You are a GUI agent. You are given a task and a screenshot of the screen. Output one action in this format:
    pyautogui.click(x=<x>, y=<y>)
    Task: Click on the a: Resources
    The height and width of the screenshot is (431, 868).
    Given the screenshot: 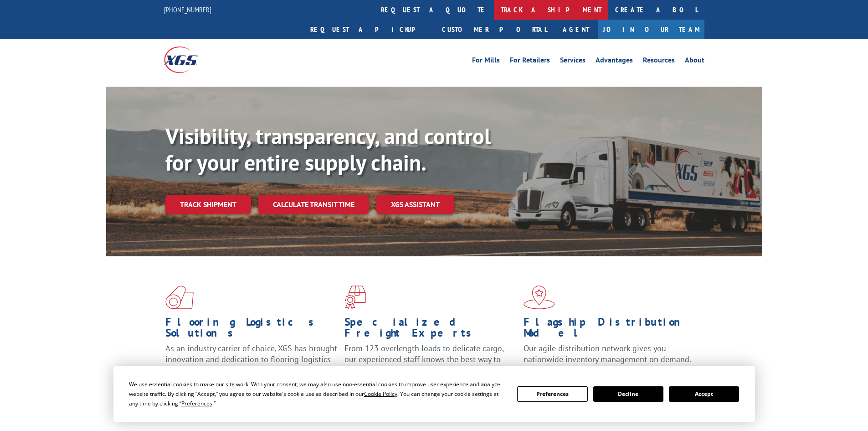 What is the action you would take?
    pyautogui.click(x=659, y=62)
    